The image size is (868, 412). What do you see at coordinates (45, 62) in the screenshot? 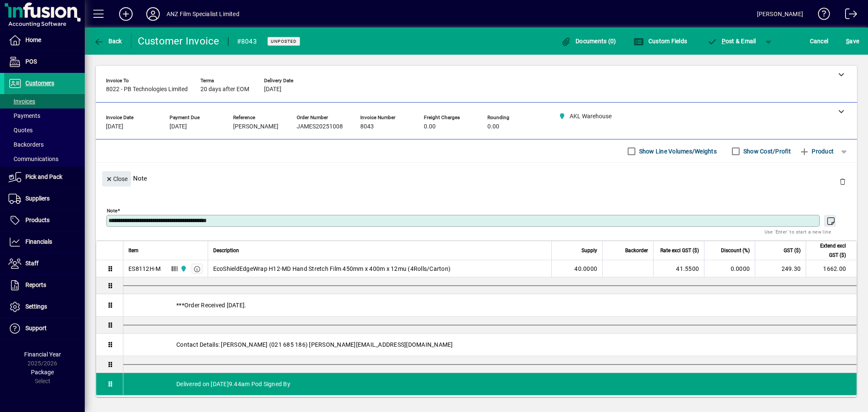
I see `a: POS` at bounding box center [45, 62].